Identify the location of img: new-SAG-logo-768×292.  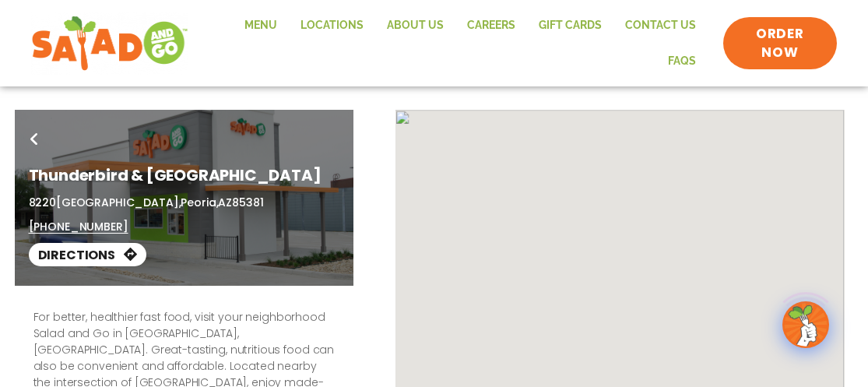
(109, 43).